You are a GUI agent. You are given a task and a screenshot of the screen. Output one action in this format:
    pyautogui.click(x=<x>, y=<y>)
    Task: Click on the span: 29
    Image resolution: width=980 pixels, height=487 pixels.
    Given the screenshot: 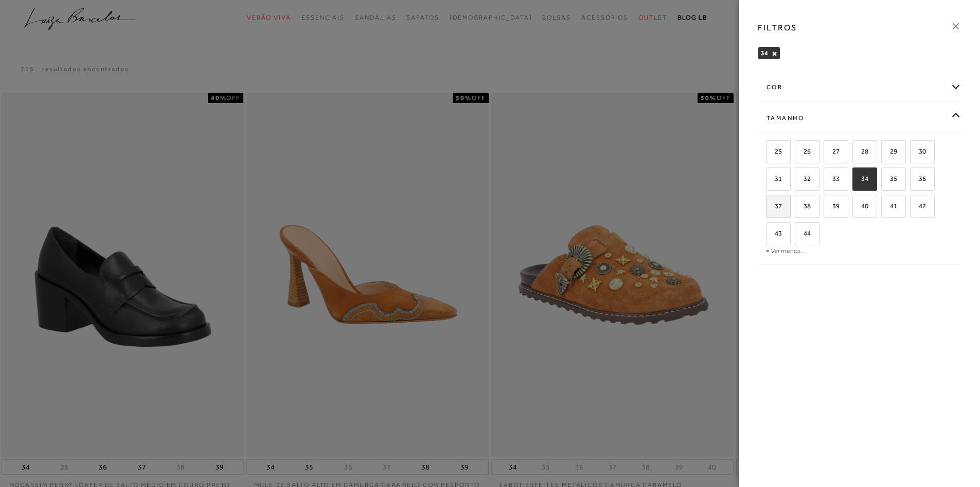 What is the action you would take?
    pyautogui.click(x=889, y=151)
    